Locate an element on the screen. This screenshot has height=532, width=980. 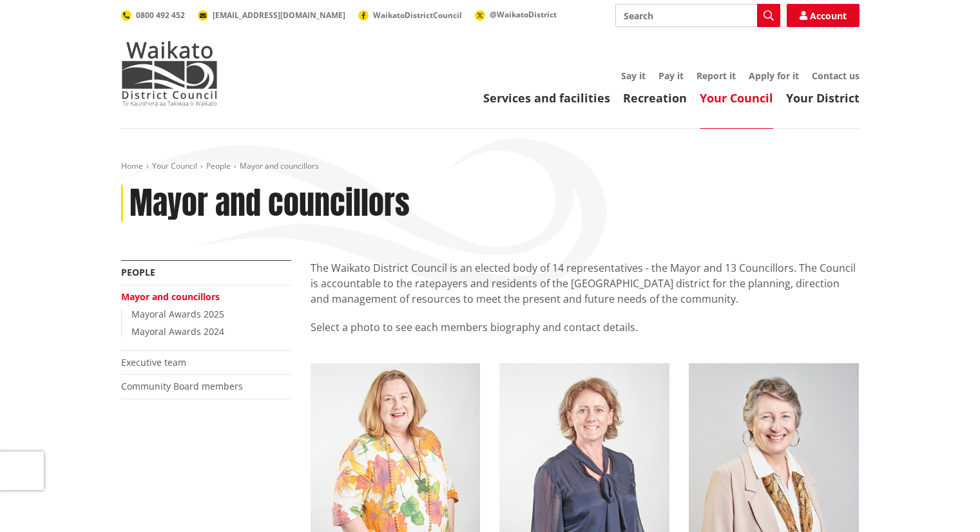
a: @WaikatoDistrict is located at coordinates (516, 14).